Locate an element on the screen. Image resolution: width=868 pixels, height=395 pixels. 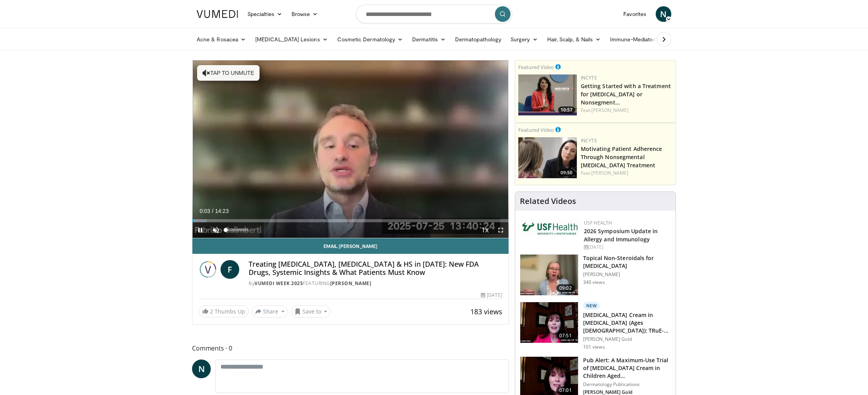
button: Pause is located at coordinates (200, 230).